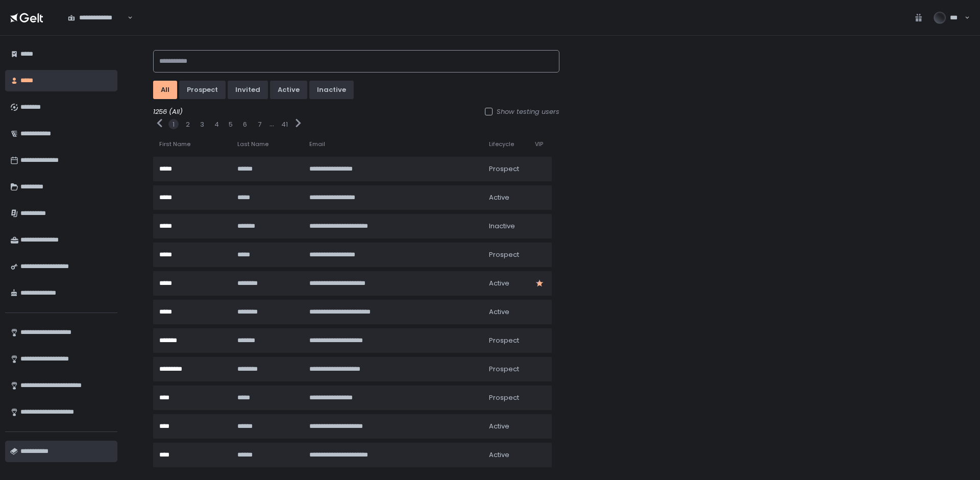 Image resolution: width=980 pixels, height=480 pixels. Describe the element at coordinates (259, 124) in the screenshot. I see `div: 7` at that location.